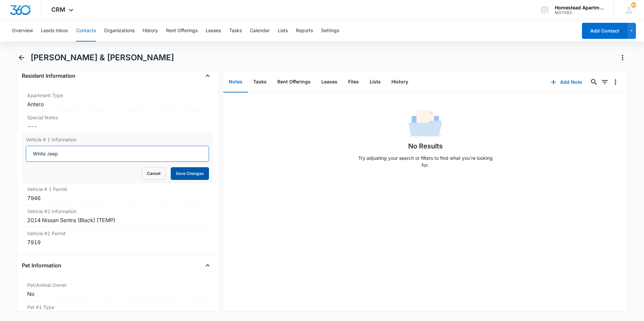 Image resolution: width=644 pixels, height=321 pixels. I want to click on label: Vehicle # 1 Permit, so click(118, 189).